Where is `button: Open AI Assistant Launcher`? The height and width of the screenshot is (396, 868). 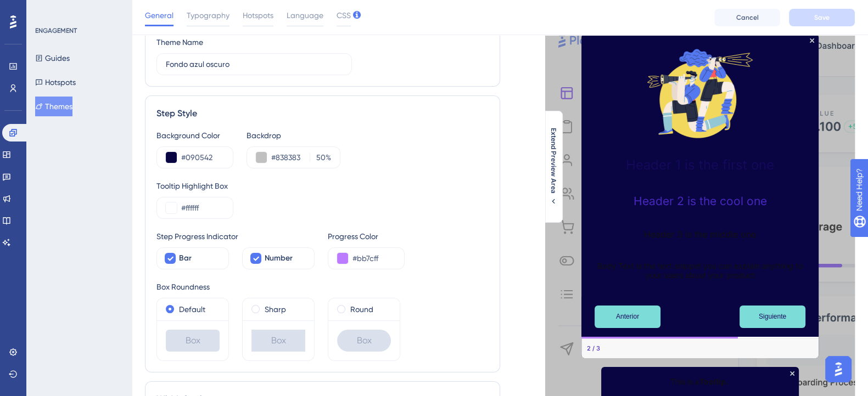 button: Open AI Assistant Launcher is located at coordinates (16, 16).